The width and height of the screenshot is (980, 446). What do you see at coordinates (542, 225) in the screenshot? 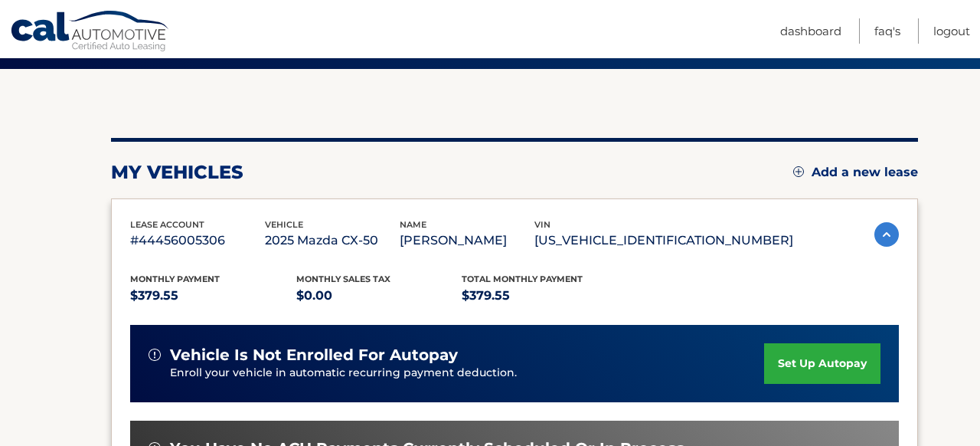
I see `span: vin` at bounding box center [542, 225].